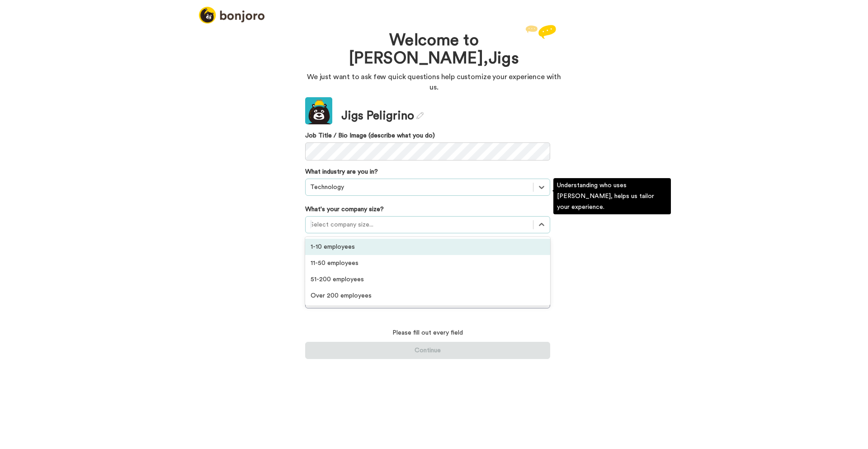 The width and height of the screenshot is (868, 449). Describe the element at coordinates (541, 32) in the screenshot. I see `img: reply.svg` at that location.